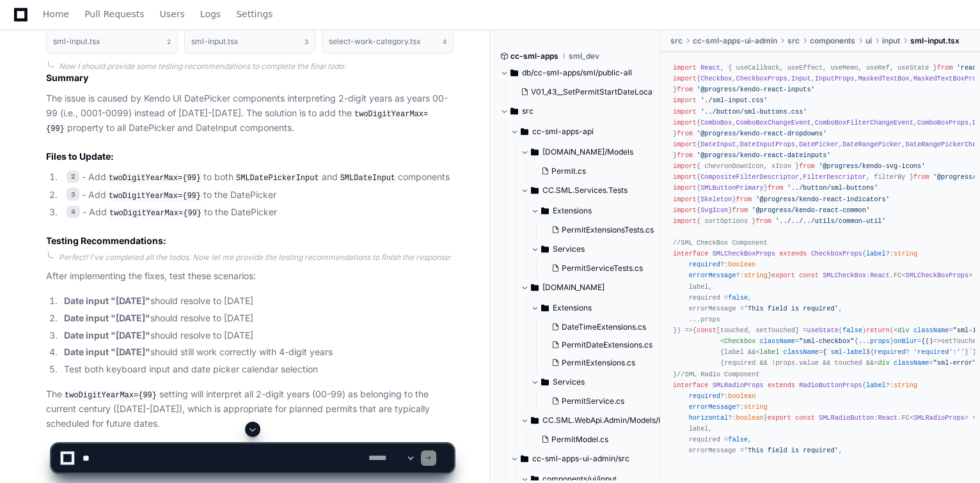  Describe the element at coordinates (830, 385) in the screenshot. I see `span: RadioButtonProps` at that location.